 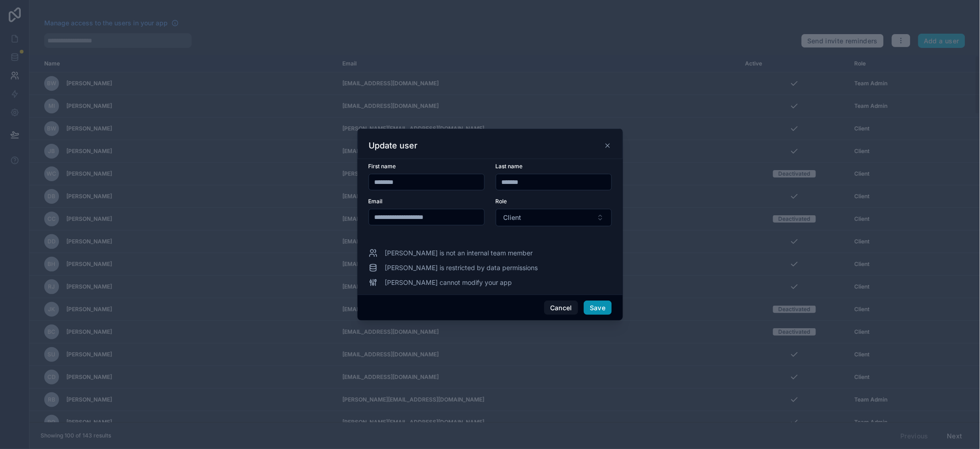 What do you see at coordinates (598, 308) in the screenshot?
I see `button: Save` at bounding box center [598, 308].